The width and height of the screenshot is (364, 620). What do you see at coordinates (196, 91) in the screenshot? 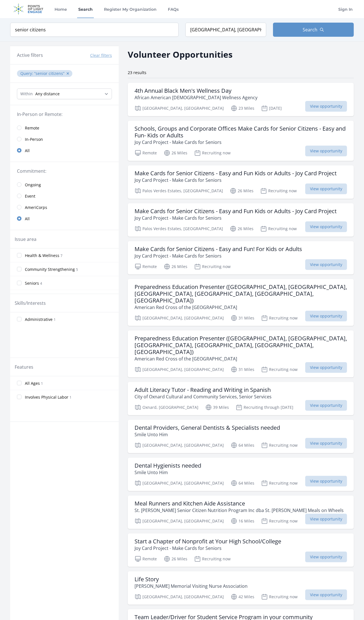
I see `h3: 4th Annual Black Men's Wellness Day` at bounding box center [196, 91].